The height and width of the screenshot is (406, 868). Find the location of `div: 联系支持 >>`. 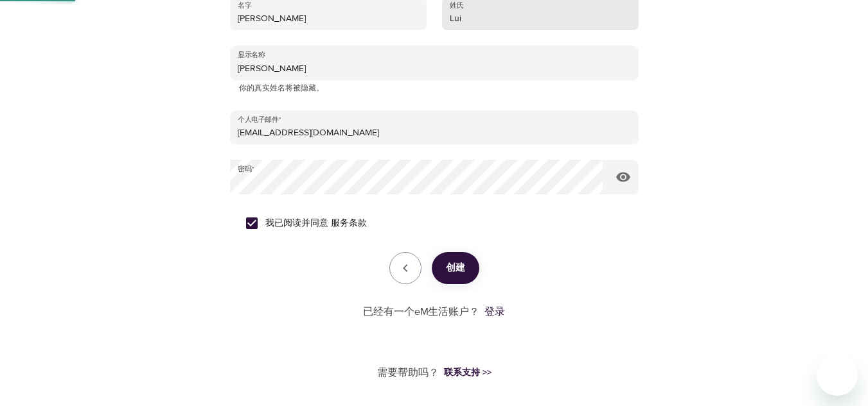

div: 联系支持 >> is located at coordinates (467, 373).